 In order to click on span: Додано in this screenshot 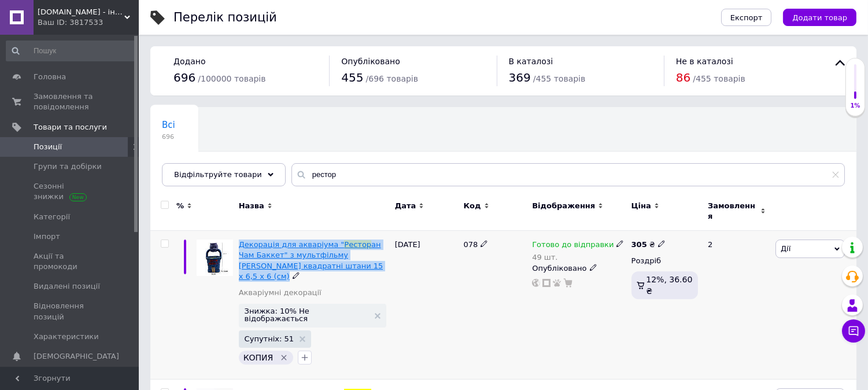, I will do `click(189, 61)`.